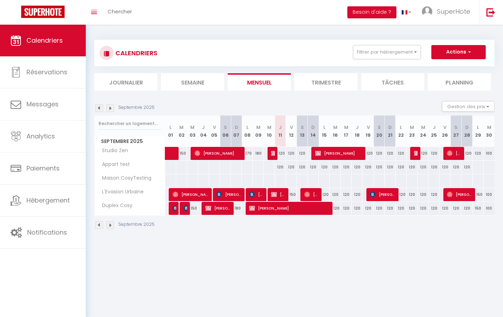 The width and height of the screenshot is (503, 317). I want to click on th: 24, so click(423, 131).